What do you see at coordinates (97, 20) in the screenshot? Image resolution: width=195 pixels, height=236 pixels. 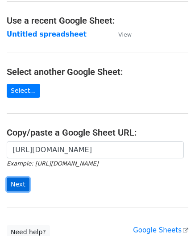 I see `h4: Use a recent Google Sheet:` at bounding box center [97, 20].